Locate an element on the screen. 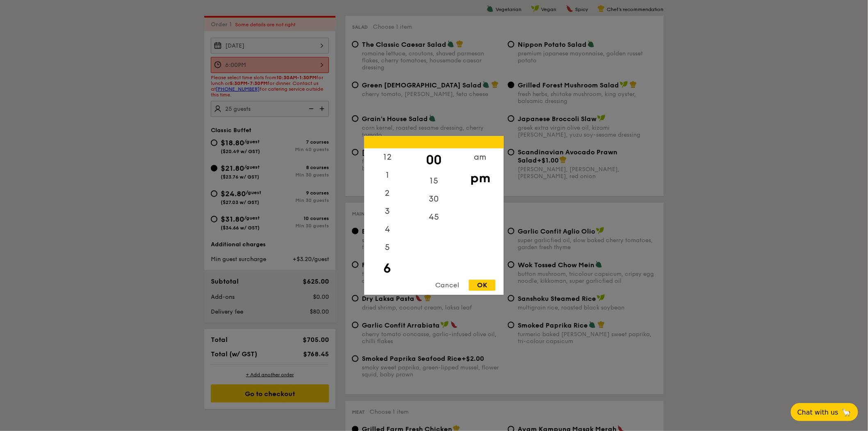 The height and width of the screenshot is (431, 868). div: pm is located at coordinates (480, 179).